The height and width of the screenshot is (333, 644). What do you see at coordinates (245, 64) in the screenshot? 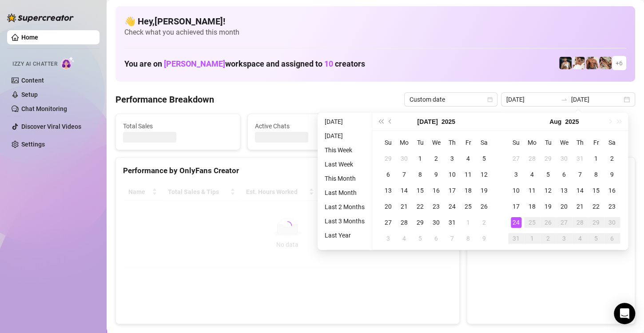
I see `h1: You are on workspace and assigned to creators` at bounding box center [245, 64].